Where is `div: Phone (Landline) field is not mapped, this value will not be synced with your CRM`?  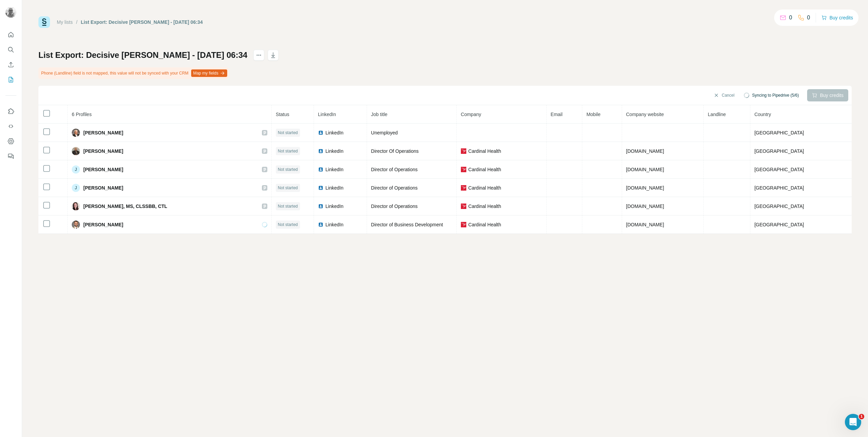 div: Phone (Landline) field is not mapped, this value will not be synced with your CRM is located at coordinates (133, 73).